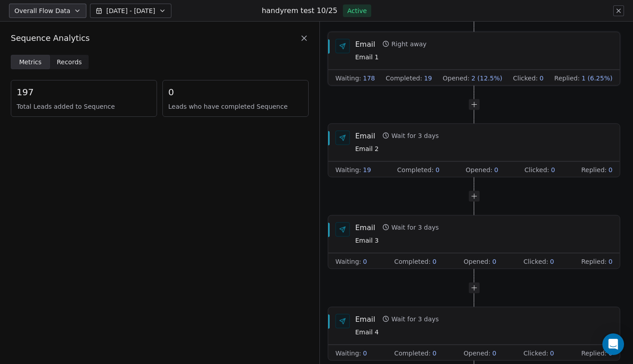 Image resolution: width=633 pixels, height=364 pixels. I want to click on span: 197, so click(83, 92).